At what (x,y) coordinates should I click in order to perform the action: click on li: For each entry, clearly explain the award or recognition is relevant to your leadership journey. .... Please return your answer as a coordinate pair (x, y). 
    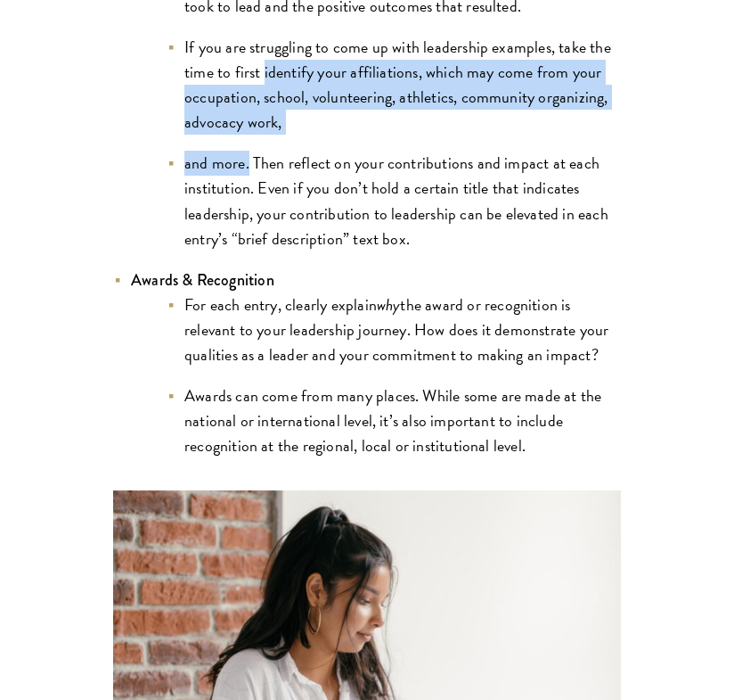
    Looking at the image, I should click on (394, 329).